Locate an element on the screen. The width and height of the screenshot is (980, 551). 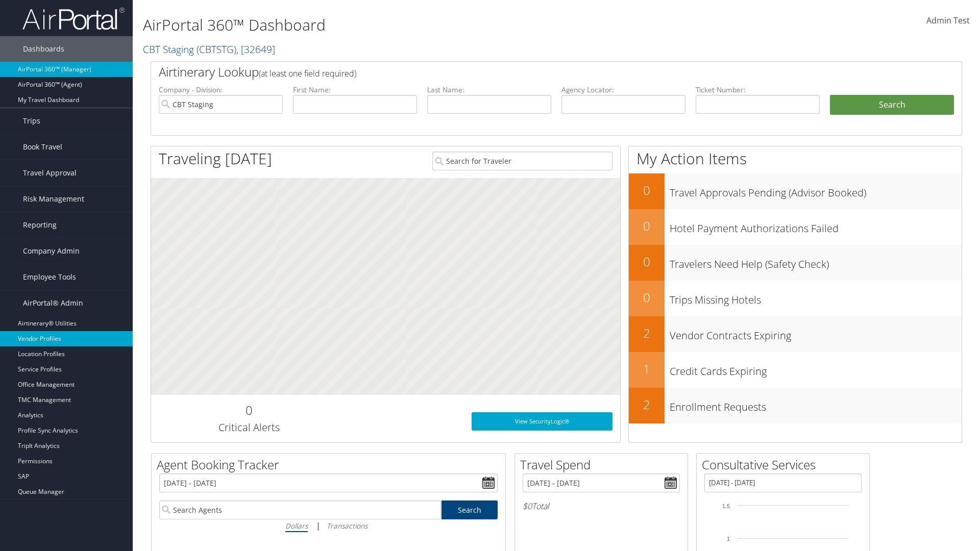
h2: Agent Booking Tracker is located at coordinates (331, 465).